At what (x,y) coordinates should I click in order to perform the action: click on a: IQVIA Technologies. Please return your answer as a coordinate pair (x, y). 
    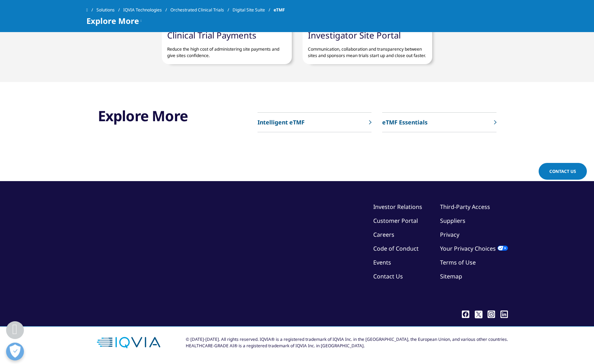
    Looking at the image, I should click on (147, 10).